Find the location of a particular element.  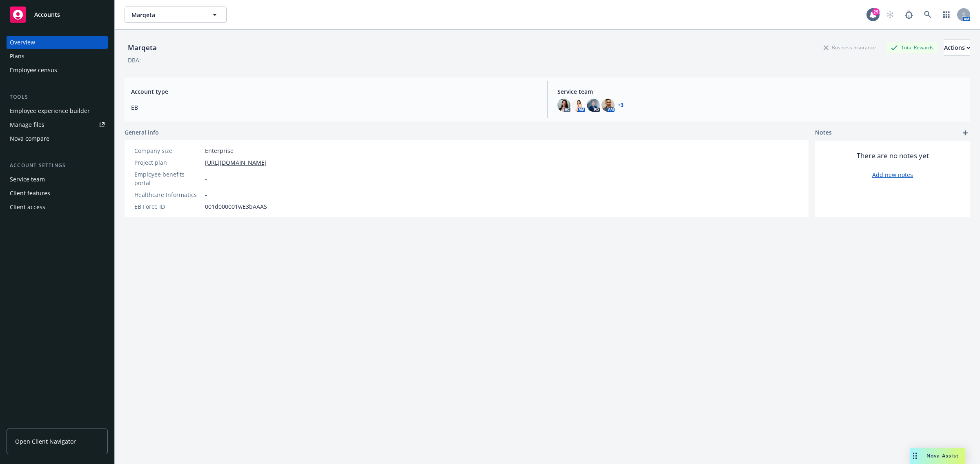

div: 29 is located at coordinates (875, 12).